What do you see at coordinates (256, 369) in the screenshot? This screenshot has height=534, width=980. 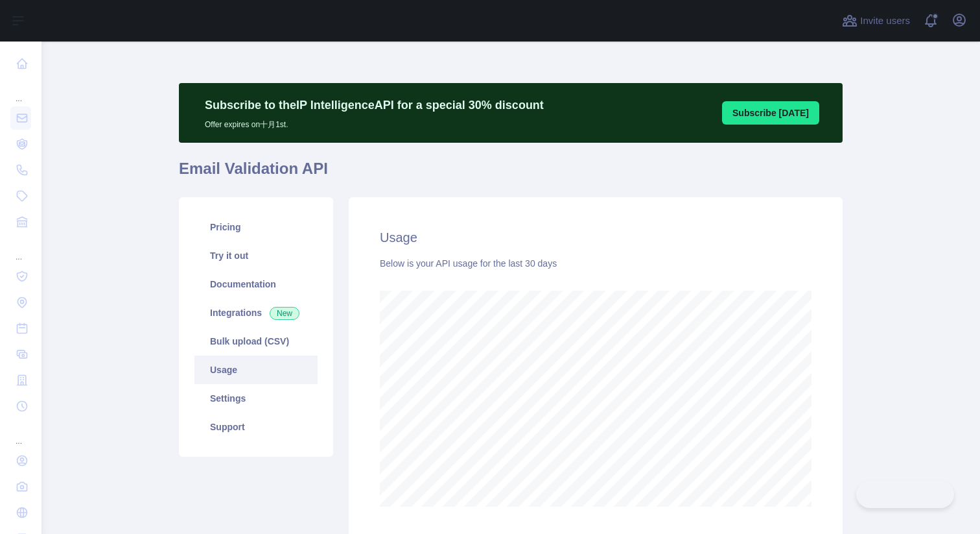 I see `a: Usage` at bounding box center [256, 369].